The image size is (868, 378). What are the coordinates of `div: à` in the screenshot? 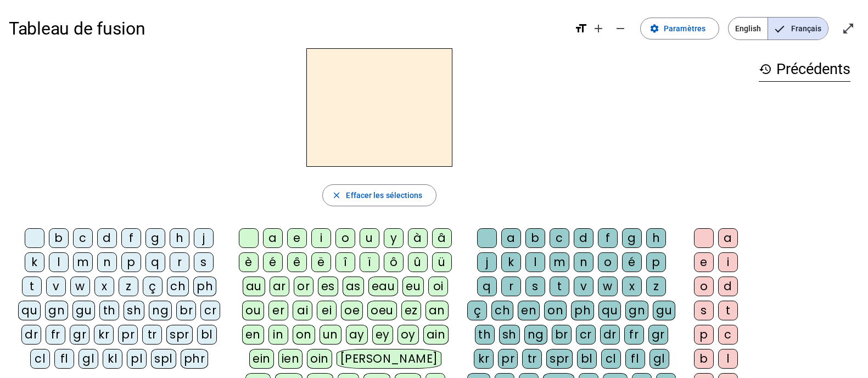 It's located at (418, 238).